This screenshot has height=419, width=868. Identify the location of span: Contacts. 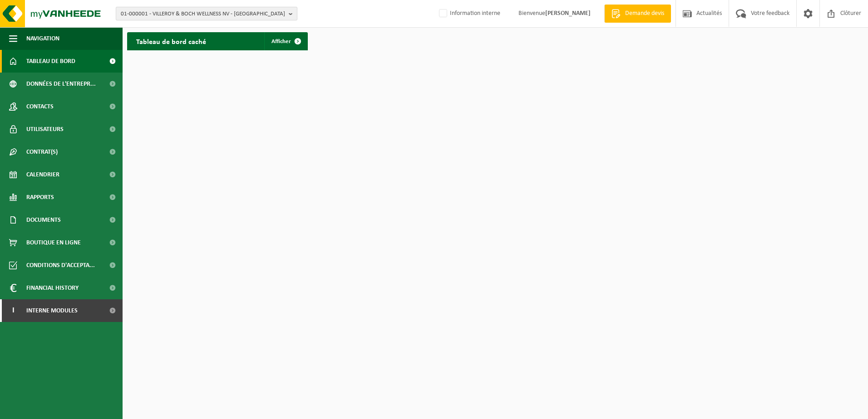
(40, 107).